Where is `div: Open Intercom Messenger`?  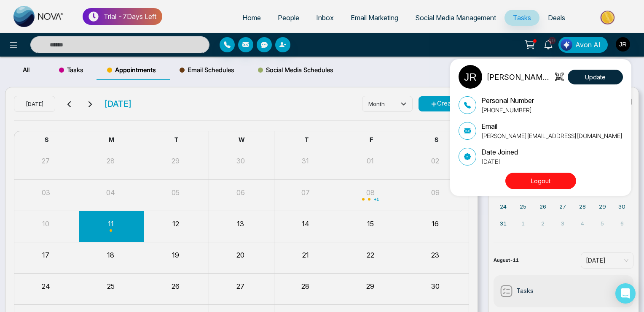 div: Open Intercom Messenger is located at coordinates (625, 293).